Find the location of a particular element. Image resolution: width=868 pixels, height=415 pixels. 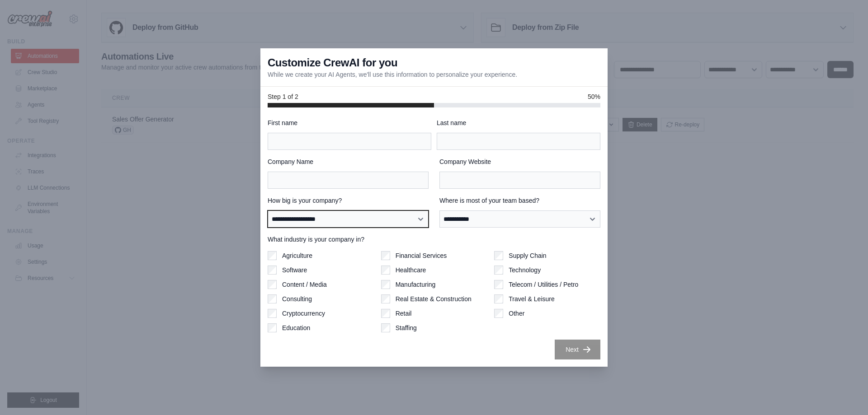

label: Where is most of your team based? is located at coordinates (520, 201).